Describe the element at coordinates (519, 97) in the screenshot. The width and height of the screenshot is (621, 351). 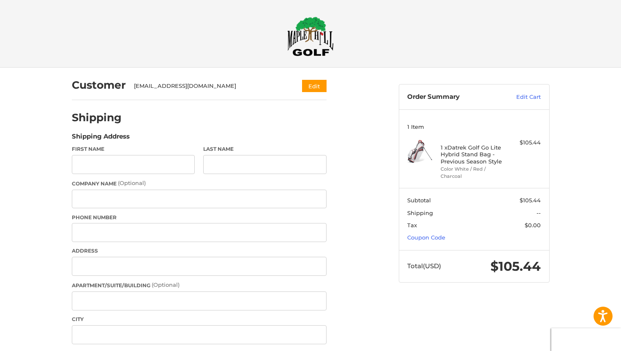
I see `a: Edit Cart` at that location.